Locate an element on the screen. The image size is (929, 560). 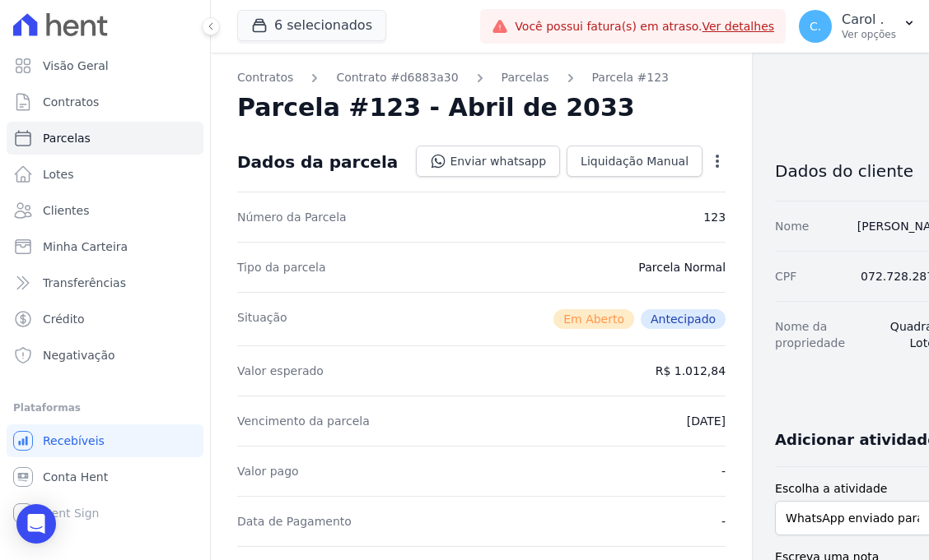
div: Open Intercom Messenger is located at coordinates (37, 524).